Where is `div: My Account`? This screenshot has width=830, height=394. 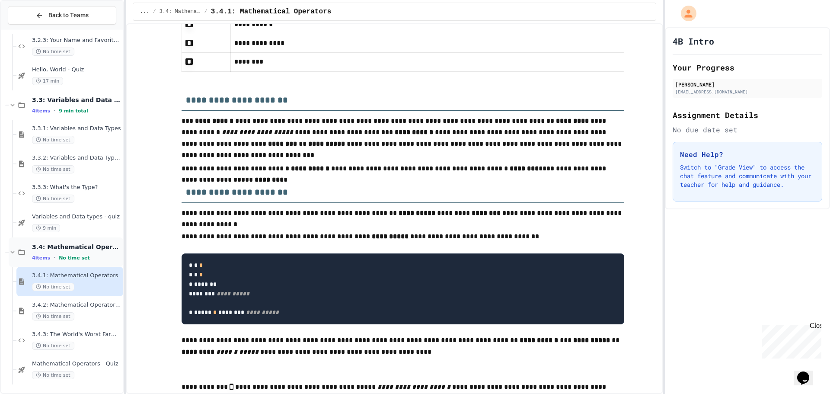
div: My Account is located at coordinates (685, 13).